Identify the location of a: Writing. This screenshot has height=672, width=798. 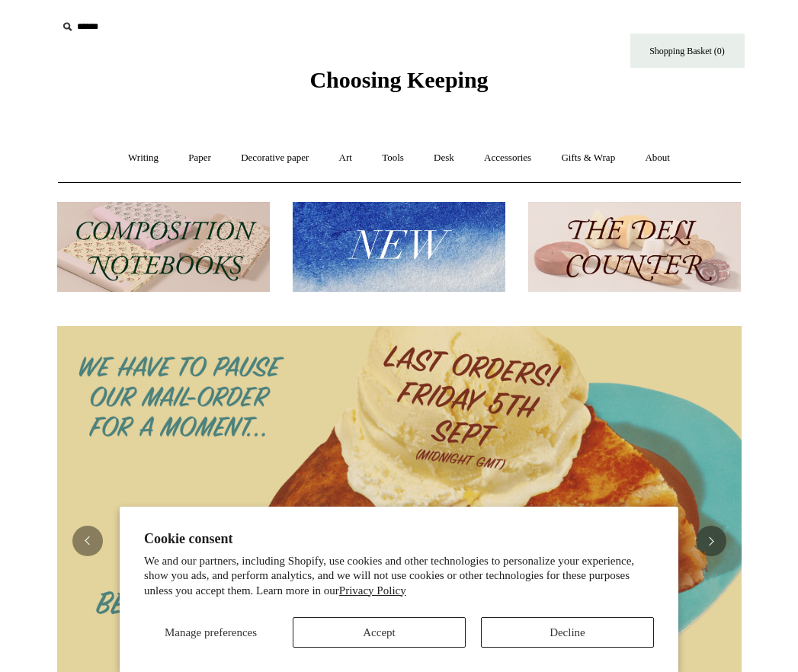
(143, 157).